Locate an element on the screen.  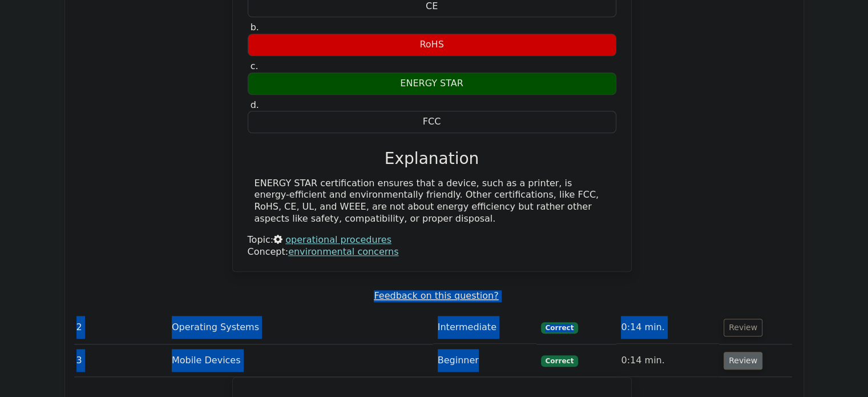
div: RoHS is located at coordinates (432, 45).